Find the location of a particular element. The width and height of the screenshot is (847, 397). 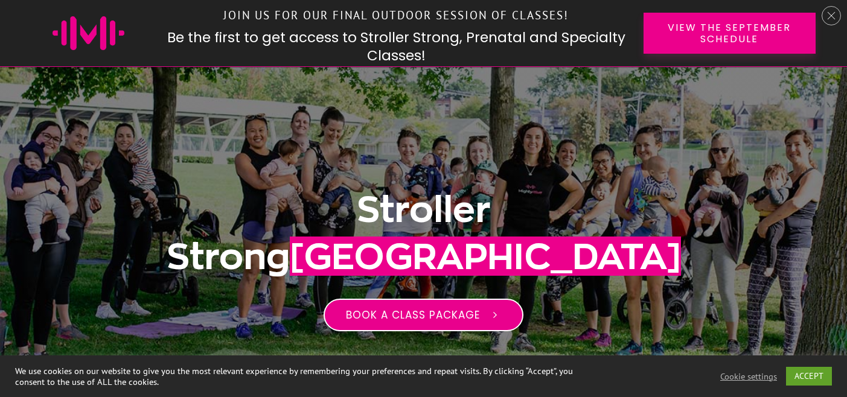

h2: Be the first to get access to Stroller Strong, Prenatal and Specialty Classes! is located at coordinates (396, 47).